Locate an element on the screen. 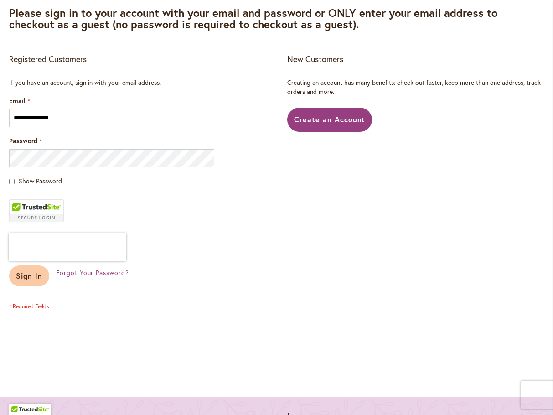 This screenshot has height=415, width=553. a: Forgot Your Password? is located at coordinates (92, 272).